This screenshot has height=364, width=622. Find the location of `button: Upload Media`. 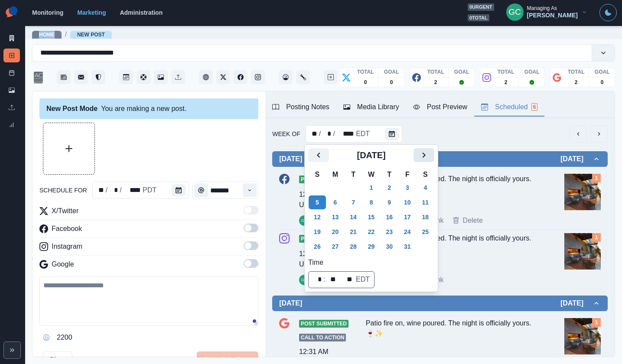

button: Upload Media is located at coordinates (69, 148).